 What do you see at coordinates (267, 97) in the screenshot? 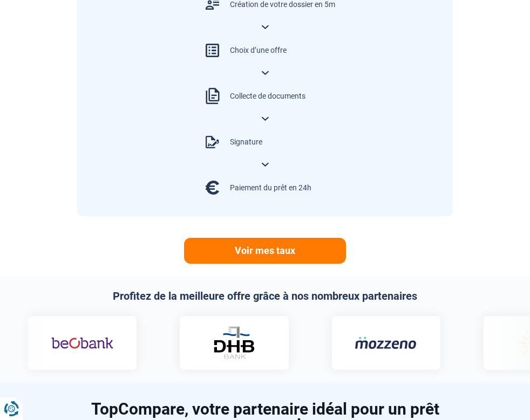
I see `div: Collecte de documents` at bounding box center [267, 97].